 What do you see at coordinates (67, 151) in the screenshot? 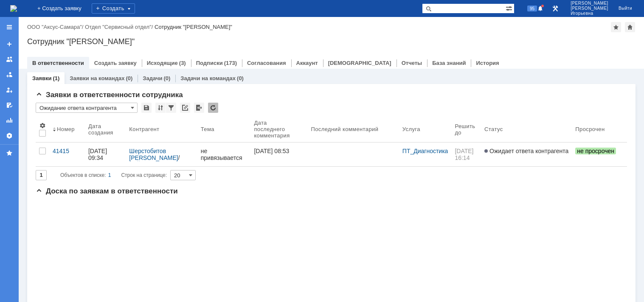
I see `div: 41415` at bounding box center [67, 151].